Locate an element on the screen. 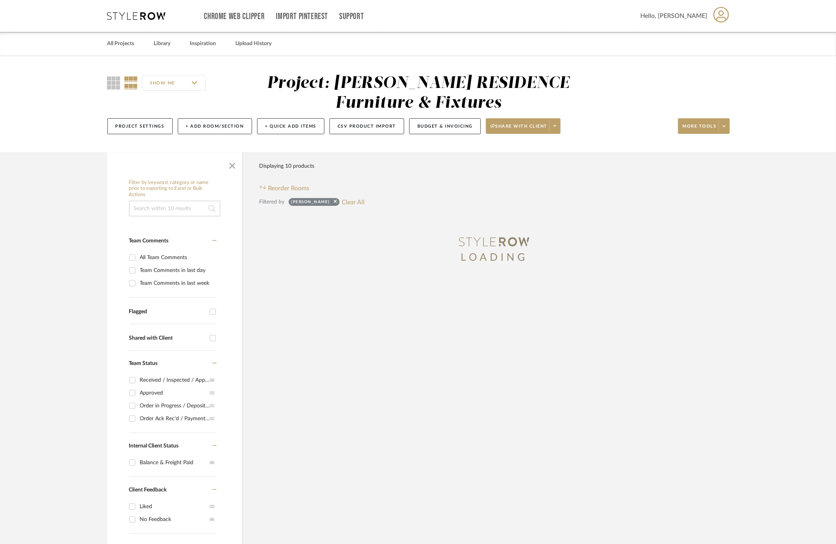  span: Team Status is located at coordinates (144, 363).